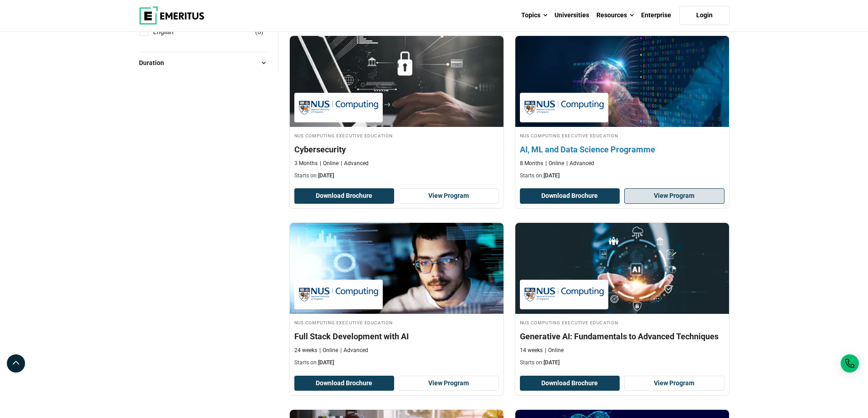 Image resolution: width=868 pixels, height=418 pixels. What do you see at coordinates (259, 32) in the screenshot?
I see `span: 8` at bounding box center [259, 32].